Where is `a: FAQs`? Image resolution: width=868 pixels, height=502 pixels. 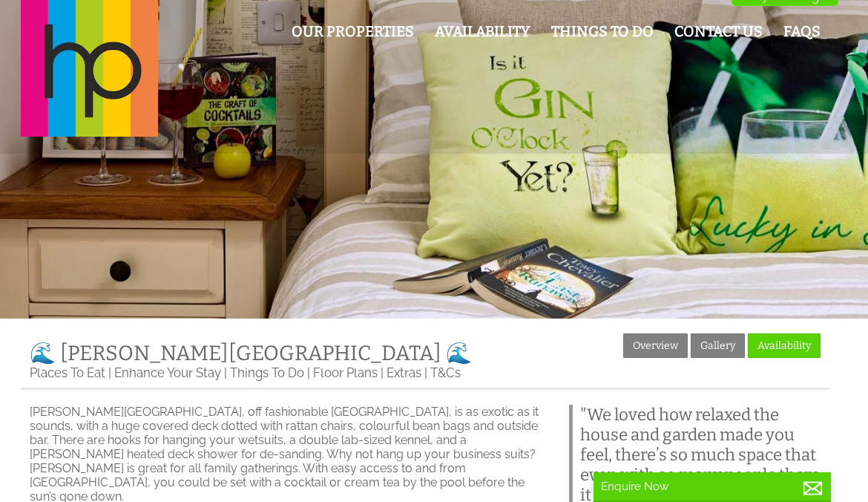 a: FAQs is located at coordinates (802, 31).